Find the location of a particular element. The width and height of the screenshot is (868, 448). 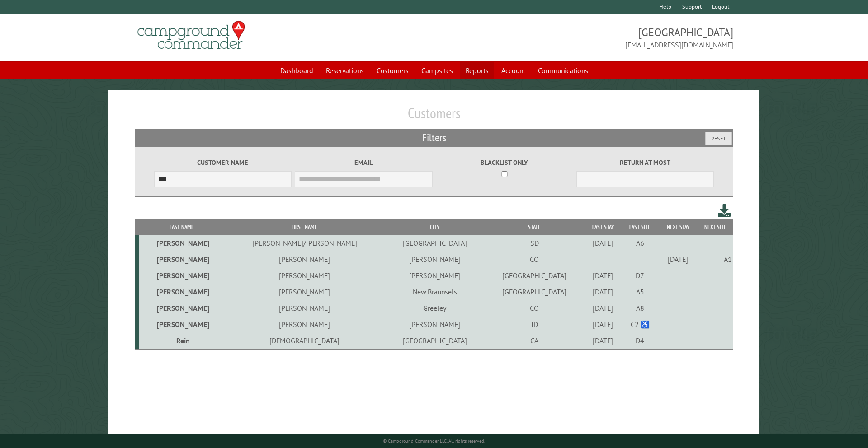

a: Dashboard is located at coordinates (296, 71).